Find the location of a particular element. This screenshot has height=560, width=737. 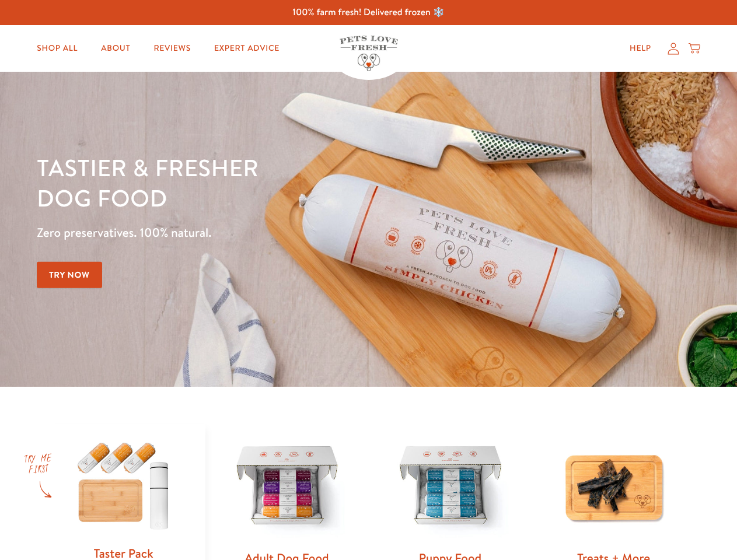

a: About is located at coordinates (116, 48).